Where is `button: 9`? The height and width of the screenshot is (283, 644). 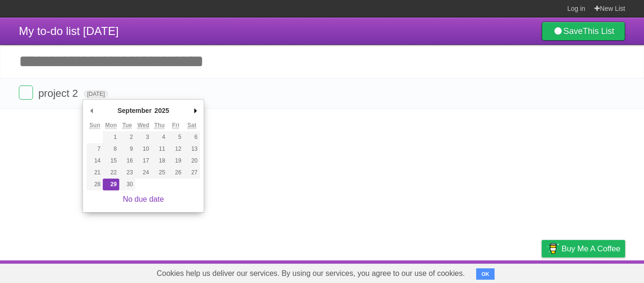 button: 9 is located at coordinates (127, 149).